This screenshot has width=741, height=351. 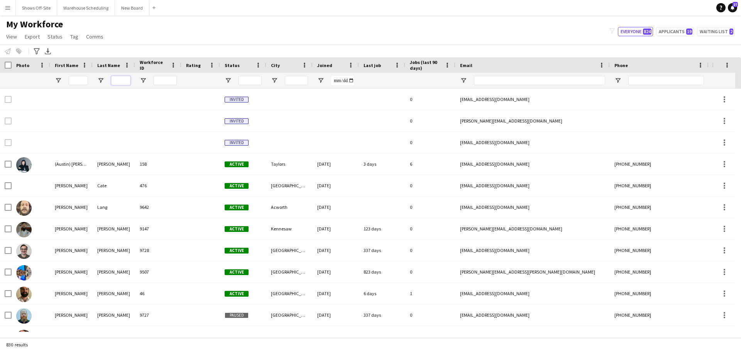 I want to click on div: 9507, so click(x=158, y=272).